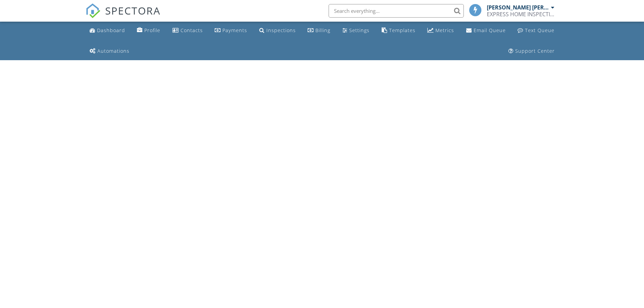 This screenshot has width=644, height=308. What do you see at coordinates (277, 31) in the screenshot?
I see `a: Inspections` at bounding box center [277, 31].